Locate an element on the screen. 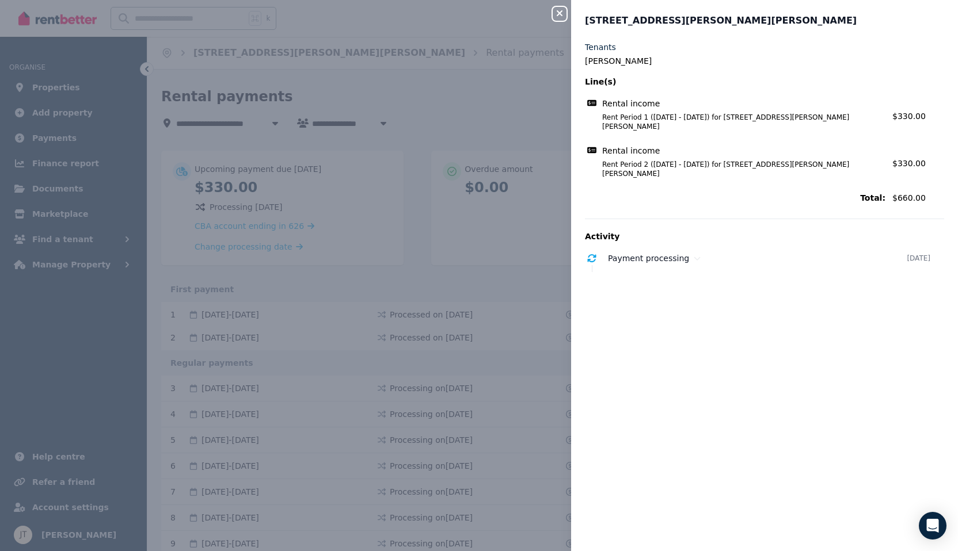 The width and height of the screenshot is (958, 551). label: Tenants is located at coordinates (600, 47).